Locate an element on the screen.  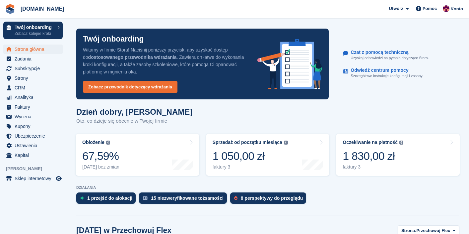
a: Podgląd sklepu is located at coordinates (59, 178).